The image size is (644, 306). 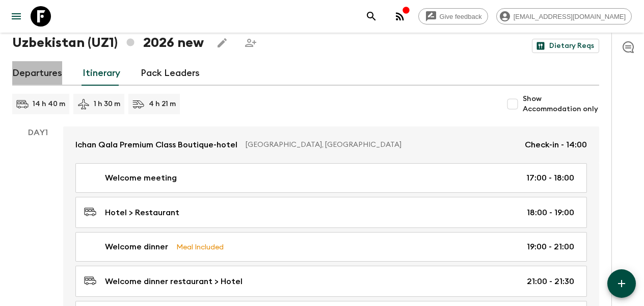 What do you see at coordinates (156, 145) in the screenshot?
I see `p: Ichan Qala Premium Class Boutique-hotel` at bounding box center [156, 145].